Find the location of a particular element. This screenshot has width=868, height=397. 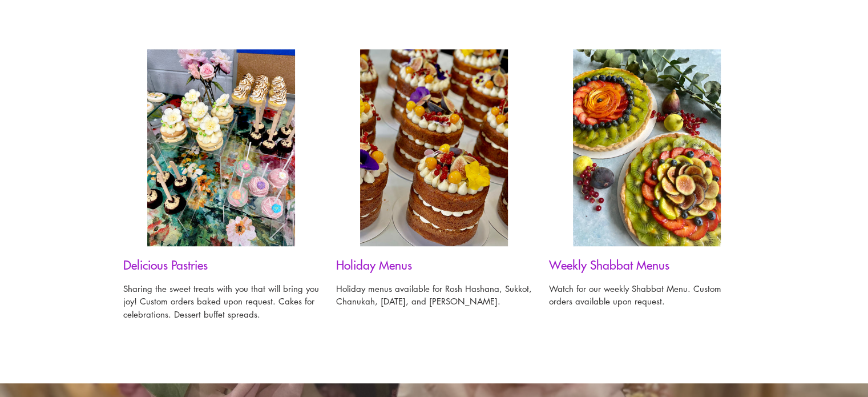

h3: Holiday Menus is located at coordinates (434, 264).